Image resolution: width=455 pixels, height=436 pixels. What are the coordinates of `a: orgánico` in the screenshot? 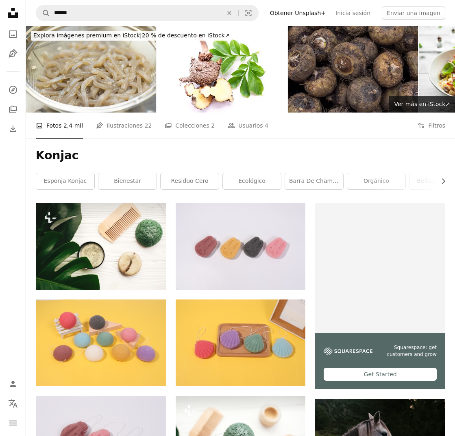 It's located at (376, 181).